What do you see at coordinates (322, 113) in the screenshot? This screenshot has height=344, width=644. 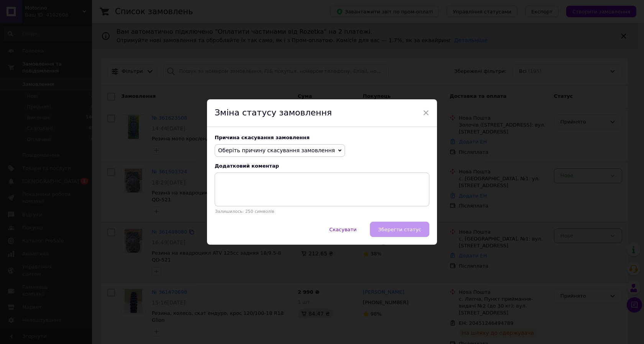 I see `div: Зміна статусу замовлення` at bounding box center [322, 113].